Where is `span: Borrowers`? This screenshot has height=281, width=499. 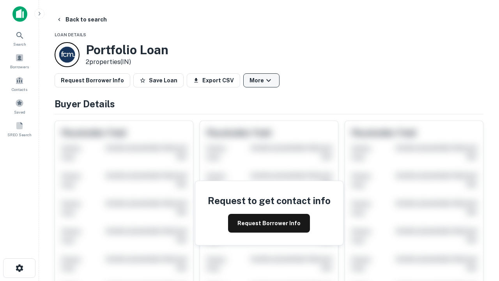 span: Borrowers is located at coordinates (19, 67).